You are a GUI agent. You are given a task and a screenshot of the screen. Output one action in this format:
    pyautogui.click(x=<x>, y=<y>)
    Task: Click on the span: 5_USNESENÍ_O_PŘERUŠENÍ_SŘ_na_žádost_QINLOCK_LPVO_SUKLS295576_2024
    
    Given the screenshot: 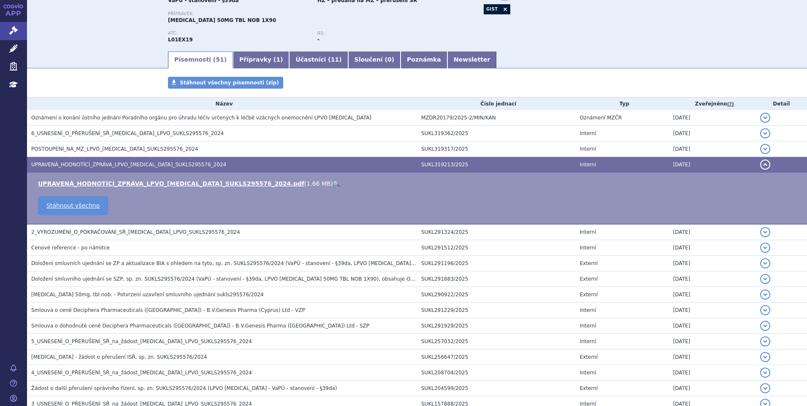 What is the action you would take?
    pyautogui.click(x=141, y=341)
    